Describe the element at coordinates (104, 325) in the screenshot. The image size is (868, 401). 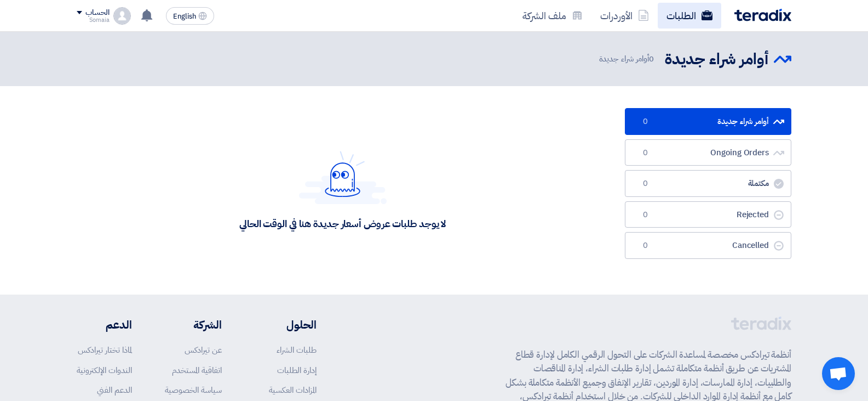
I see `li: الدعم` at that location.